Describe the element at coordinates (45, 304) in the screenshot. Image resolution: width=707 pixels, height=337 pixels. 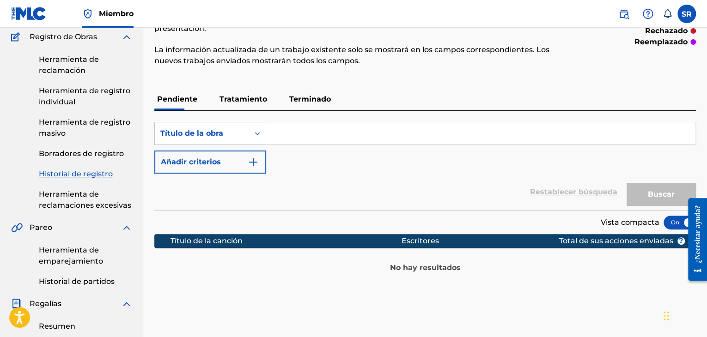
I see `font: Regalías` at that location.